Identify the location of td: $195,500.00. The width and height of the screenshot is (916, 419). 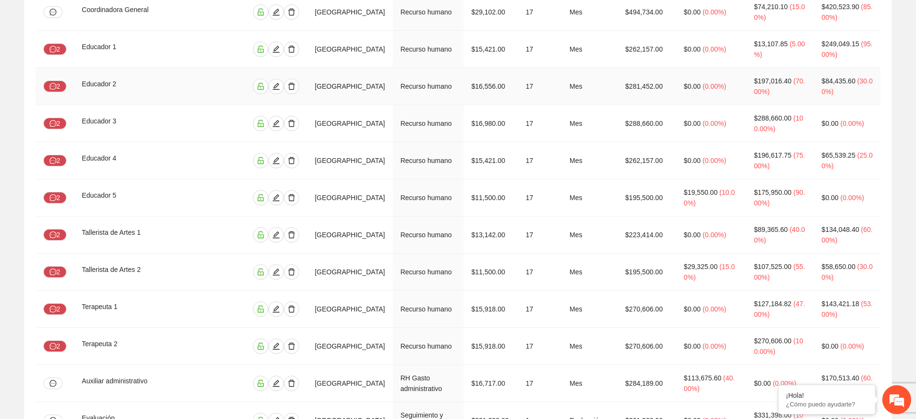
(647, 198).